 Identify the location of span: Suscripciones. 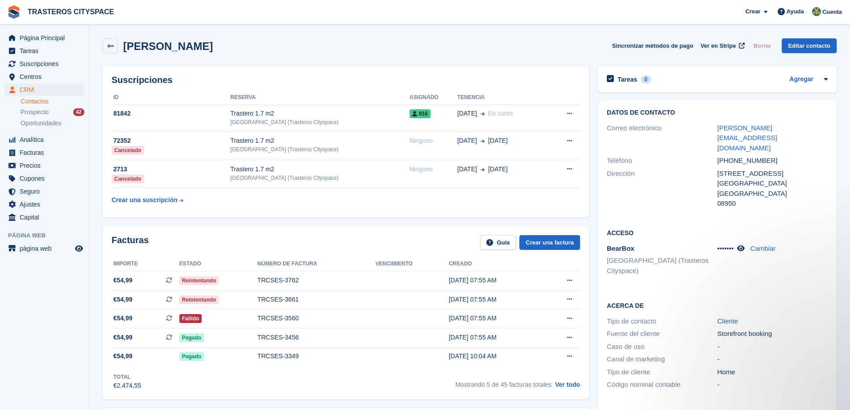
(46, 64).